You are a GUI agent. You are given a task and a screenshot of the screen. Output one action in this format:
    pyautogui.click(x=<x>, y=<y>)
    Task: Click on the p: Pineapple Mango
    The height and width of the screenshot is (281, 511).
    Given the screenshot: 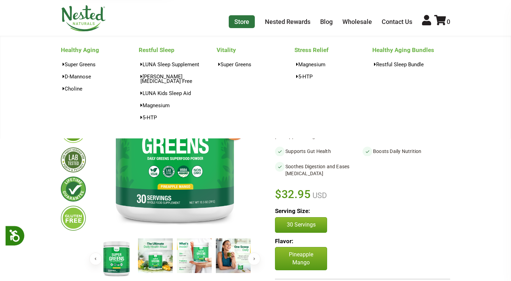 What is the action you would take?
    pyautogui.click(x=301, y=259)
    